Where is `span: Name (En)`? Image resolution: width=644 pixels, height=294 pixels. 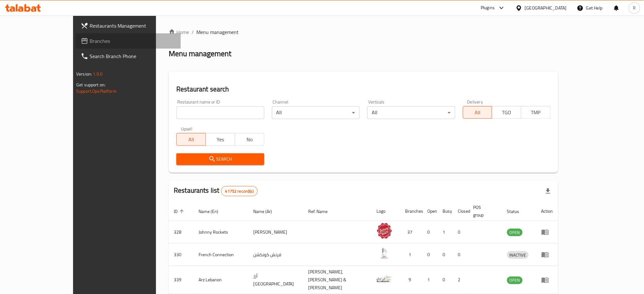
span: Name (En) is located at coordinates (212, 211).